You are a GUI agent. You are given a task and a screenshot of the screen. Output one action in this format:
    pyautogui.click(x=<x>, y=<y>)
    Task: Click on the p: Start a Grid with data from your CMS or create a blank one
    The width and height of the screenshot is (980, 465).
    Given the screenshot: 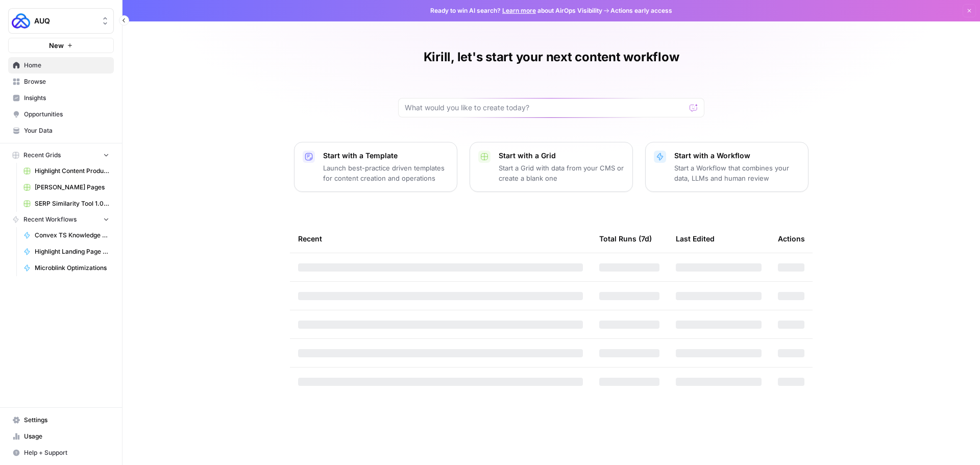 What is the action you would take?
    pyautogui.click(x=562, y=173)
    